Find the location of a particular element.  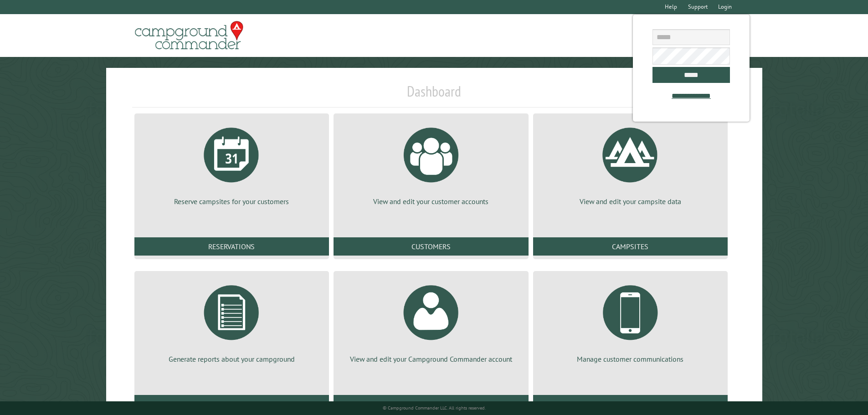

a: Account is located at coordinates (431, 404).